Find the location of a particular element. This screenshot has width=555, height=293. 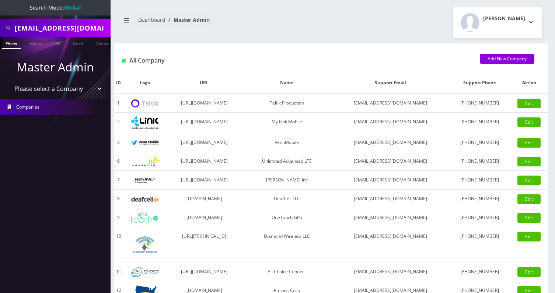

img: My Link Mobile is located at coordinates (145, 123).